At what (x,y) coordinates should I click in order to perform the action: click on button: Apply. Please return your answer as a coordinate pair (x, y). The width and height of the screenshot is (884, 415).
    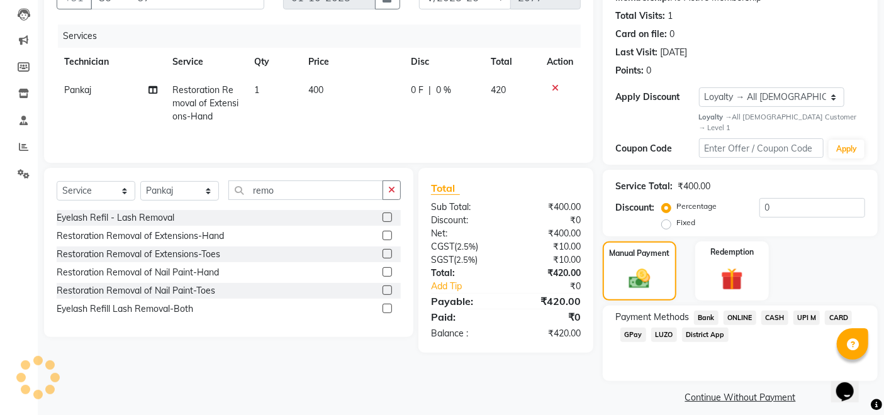
    Looking at the image, I should click on (847, 149).